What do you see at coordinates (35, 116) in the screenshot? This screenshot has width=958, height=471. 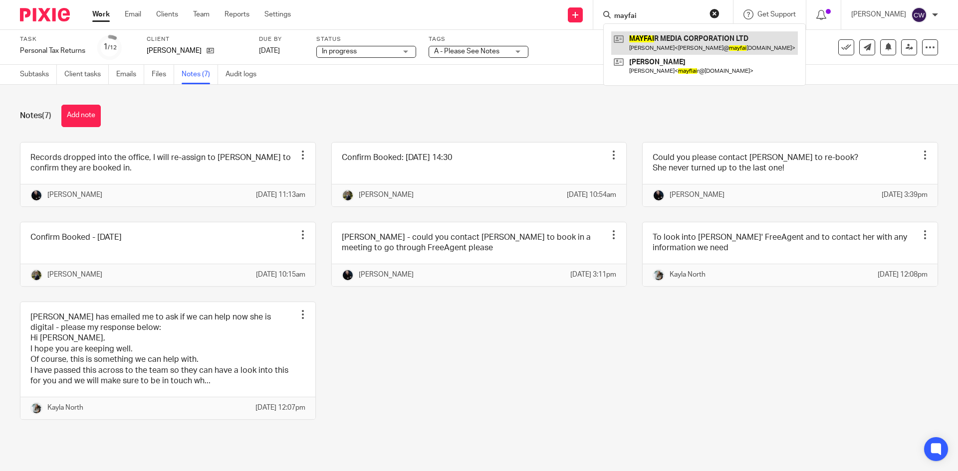 I see `h1: Notes` at bounding box center [35, 116].